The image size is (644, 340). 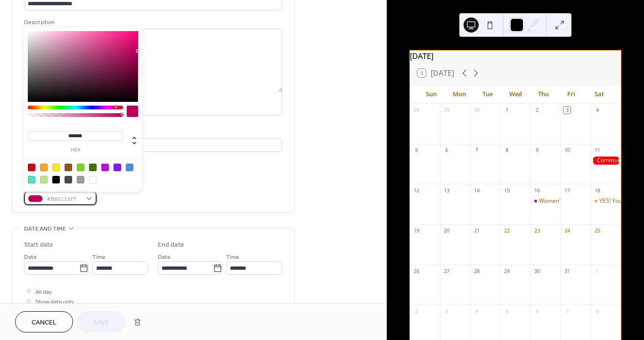 What do you see at coordinates (152, 131) in the screenshot?
I see `div: Location` at bounding box center [152, 131].